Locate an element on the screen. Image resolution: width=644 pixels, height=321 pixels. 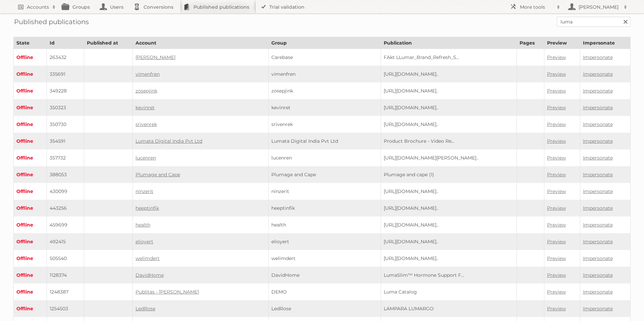
td: health is located at coordinates (324, 225).